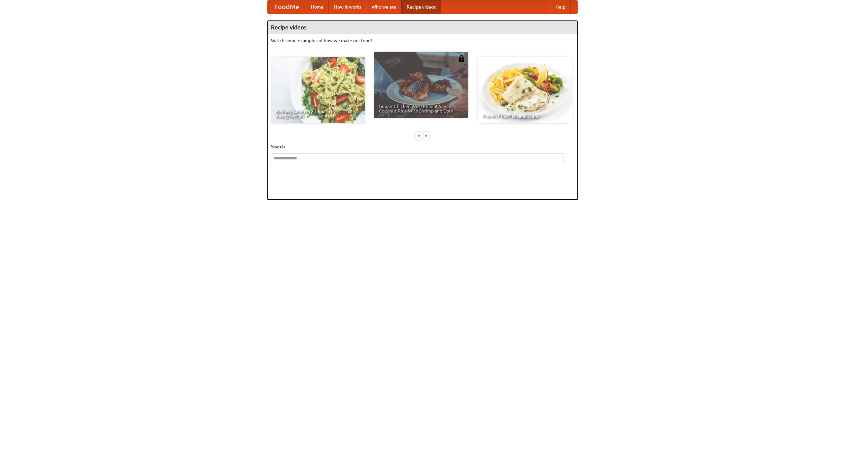 This screenshot has height=467, width=845. What do you see at coordinates (422, 41) in the screenshot?
I see `p: Watch some examples of how we make our food!` at bounding box center [422, 41].